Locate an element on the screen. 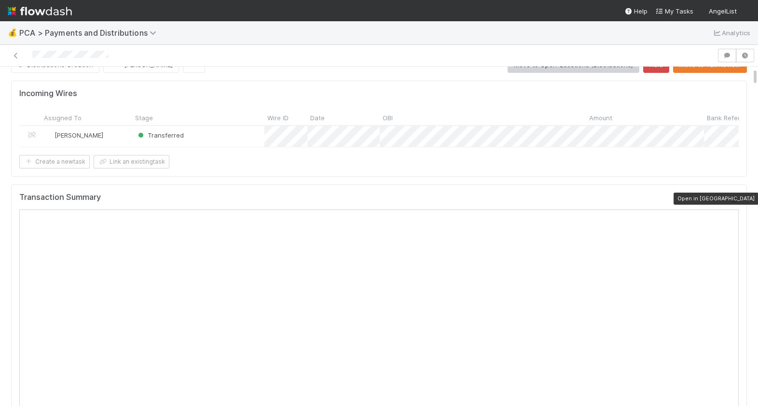 This screenshot has height=406, width=758. span: Amount is located at coordinates (601, 118).